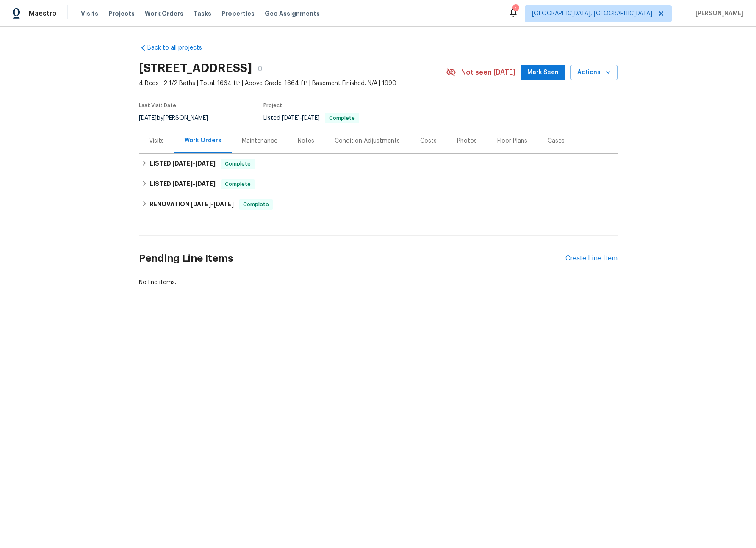  I want to click on div: No line items., so click(378, 282).